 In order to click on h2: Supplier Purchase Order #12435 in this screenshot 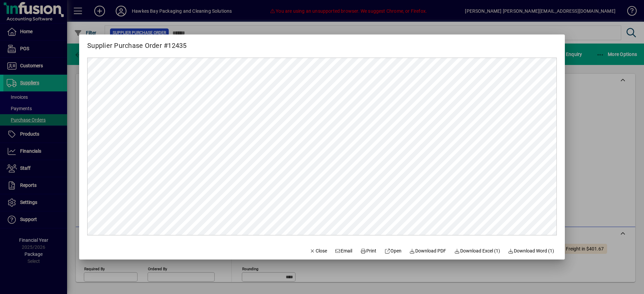, I will do `click(137, 42)`.